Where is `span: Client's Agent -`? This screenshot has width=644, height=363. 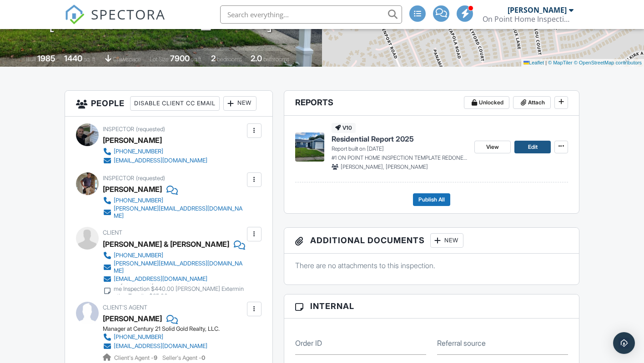 span: Client's Agent - is located at coordinates (136, 358).